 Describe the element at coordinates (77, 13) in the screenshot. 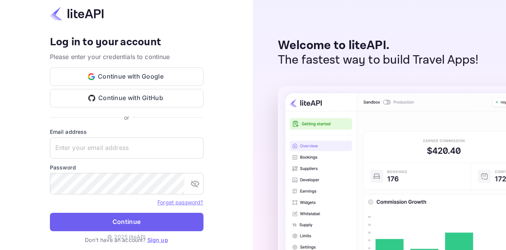

I see `img: liteapi` at that location.